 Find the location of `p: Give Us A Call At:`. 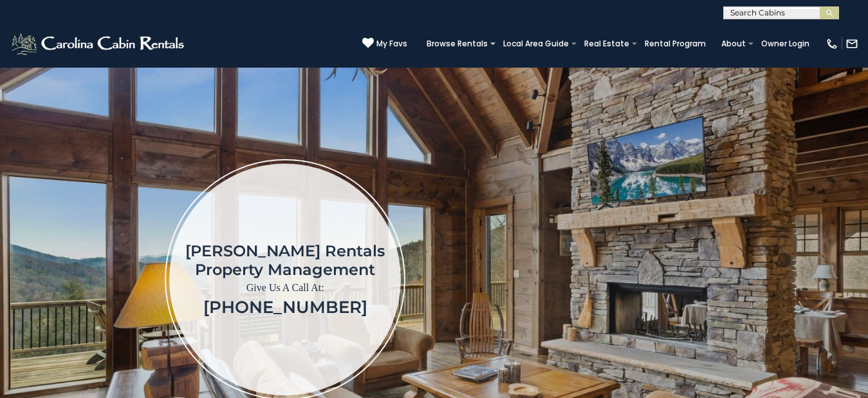

p: Give Us A Call At: is located at coordinates (285, 288).